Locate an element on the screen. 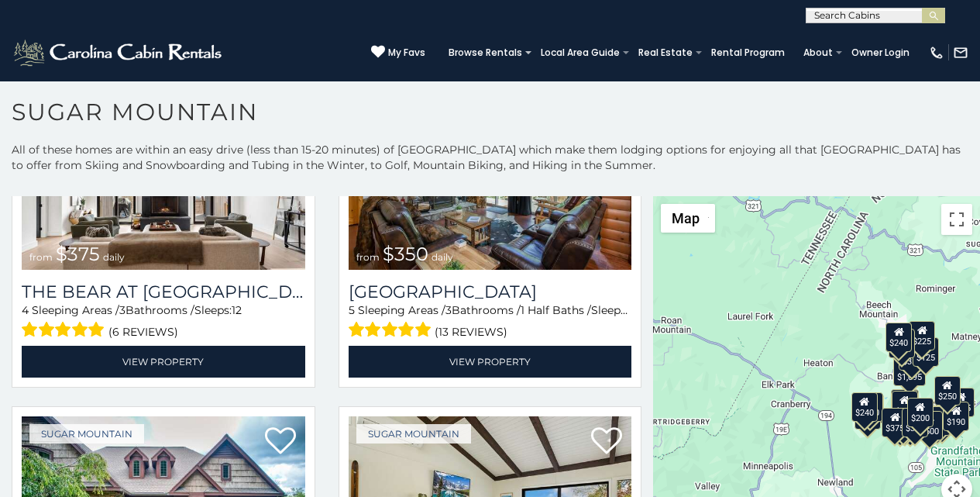 This screenshot has width=980, height=497. a: About is located at coordinates (819, 53).